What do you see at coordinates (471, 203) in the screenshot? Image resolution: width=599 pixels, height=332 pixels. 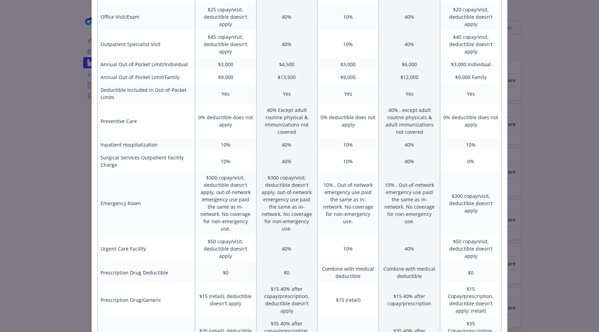 I see `td: $300 copay/visit, deductible doesn't apply` at bounding box center [471, 203].